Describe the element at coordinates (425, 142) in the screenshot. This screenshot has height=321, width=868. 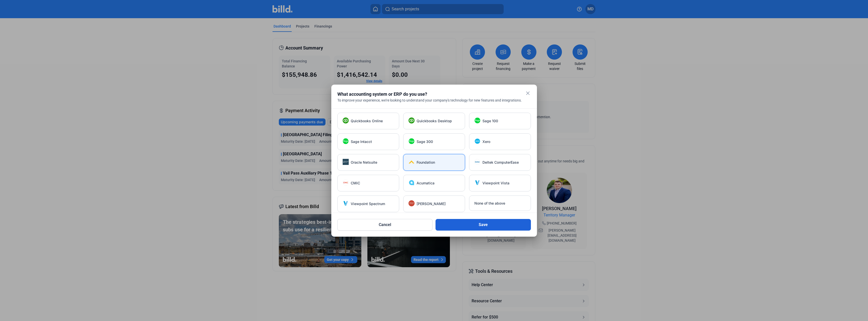
I see `span: Sage 300` at that location.